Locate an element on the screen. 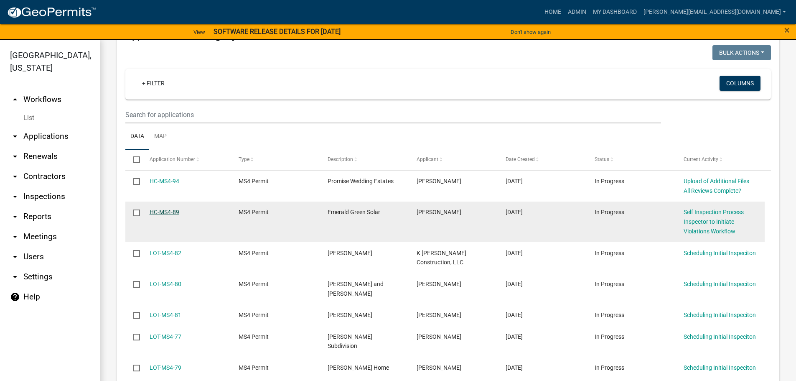 The width and height of the screenshot is (796, 381). a: LOT-MS4-81 is located at coordinates (165, 315).